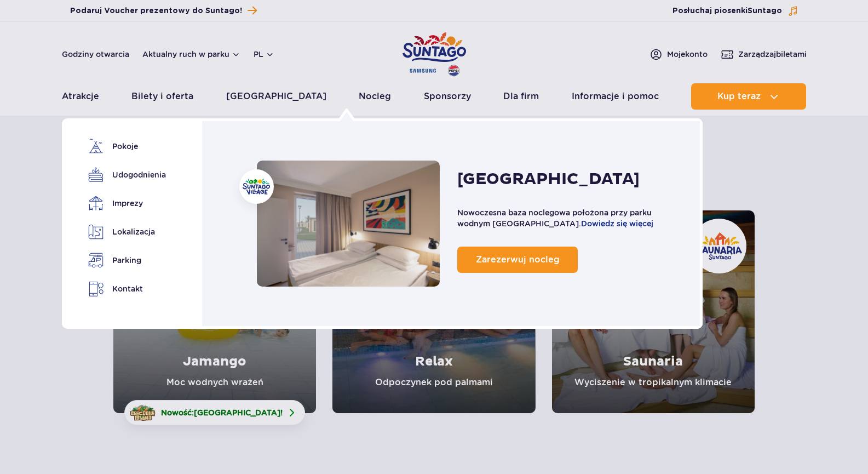 The width and height of the screenshot is (868, 474). Describe the element at coordinates (162, 97) in the screenshot. I see `a: Bilety i oferta` at that location.